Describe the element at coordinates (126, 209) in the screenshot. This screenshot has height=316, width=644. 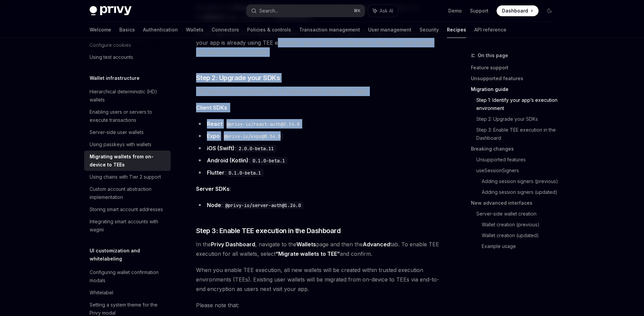
I see `div: Storing smart account addresses` at that location.